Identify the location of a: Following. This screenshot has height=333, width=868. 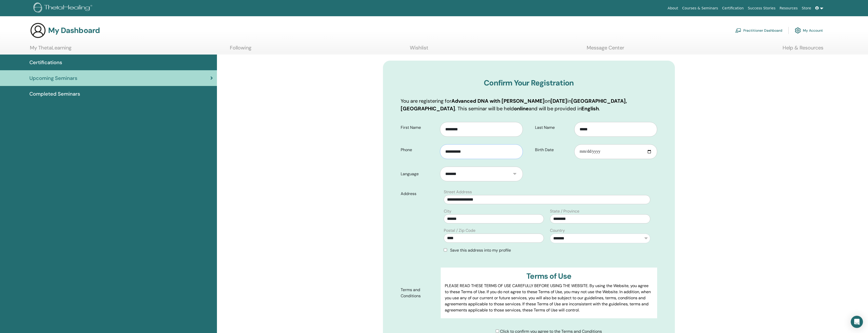
(241, 50).